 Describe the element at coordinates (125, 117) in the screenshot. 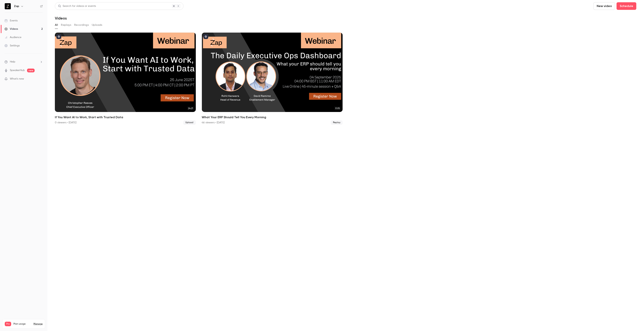

I see `h2: If You Want AI to Work, Start with Trusted Data` at that location.